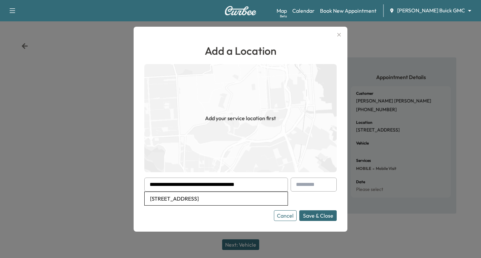  What do you see at coordinates (240, 11) in the screenshot?
I see `img: Curbee Logo` at bounding box center [240, 11].